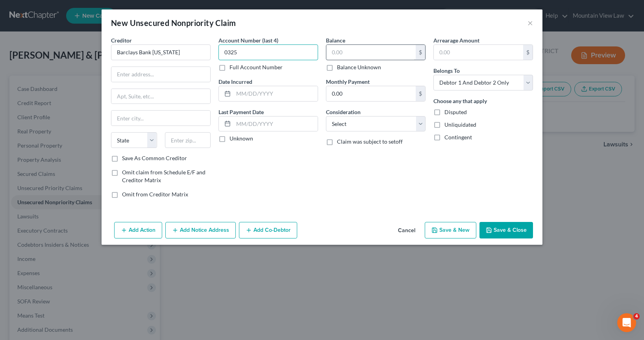 Image resolution: width=644 pixels, height=340 pixels. I want to click on span: Contingent, so click(458, 137).